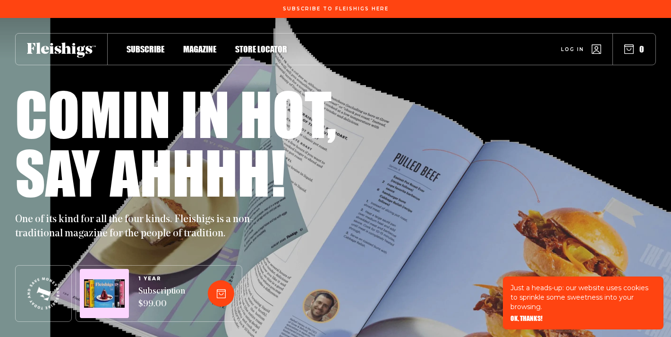 Image resolution: width=671 pixels, height=337 pixels. I want to click on a: Store locator, so click(261, 49).